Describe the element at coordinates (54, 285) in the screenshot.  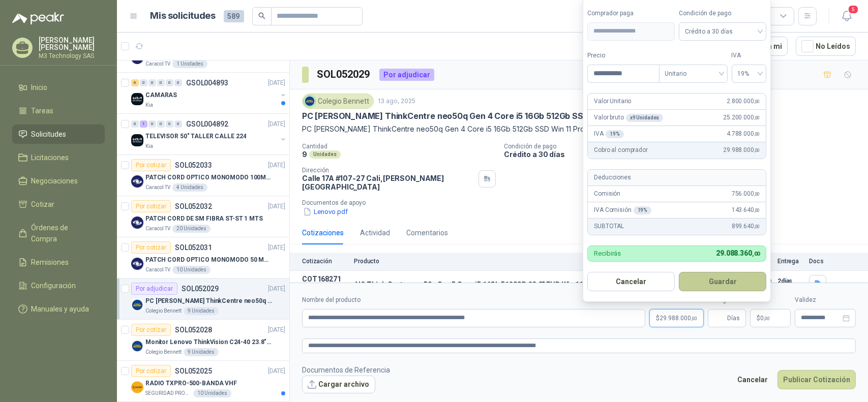
I see `span: Configuración` at that location.